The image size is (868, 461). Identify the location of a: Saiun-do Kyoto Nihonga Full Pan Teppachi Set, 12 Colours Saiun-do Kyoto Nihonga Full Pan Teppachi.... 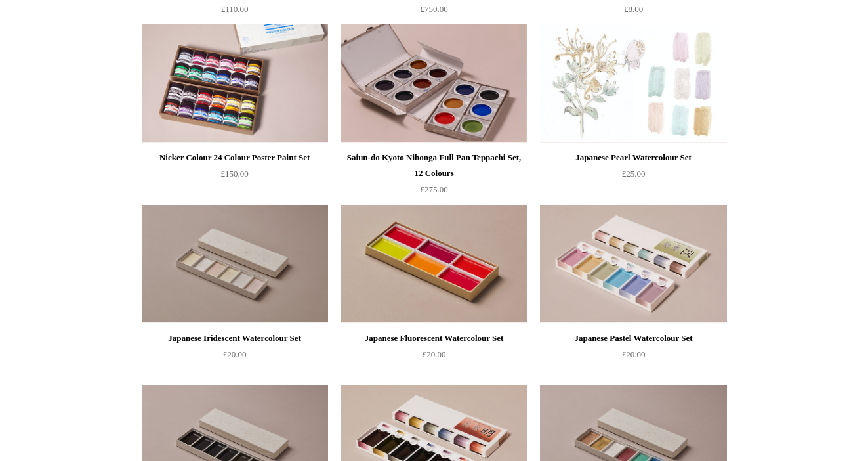
(434, 84).